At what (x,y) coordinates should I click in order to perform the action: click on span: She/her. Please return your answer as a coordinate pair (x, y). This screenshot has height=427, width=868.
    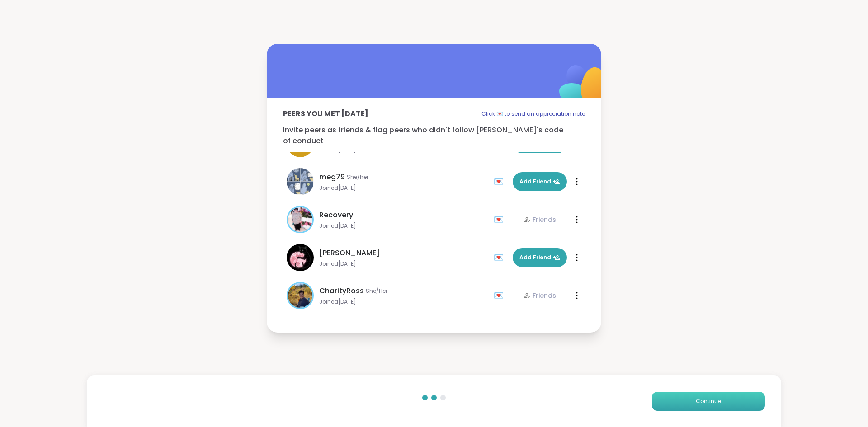
    Looking at the image, I should click on (358, 177).